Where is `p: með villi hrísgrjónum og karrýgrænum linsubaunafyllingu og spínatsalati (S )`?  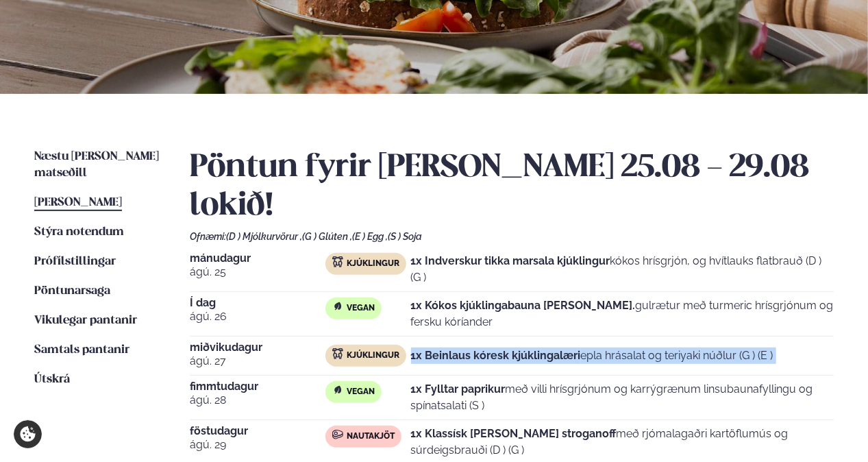
p: með villi hrísgrjónum og karrýgrænum linsubaunafyllingu og spínatsalati (S ) is located at coordinates (623, 397).